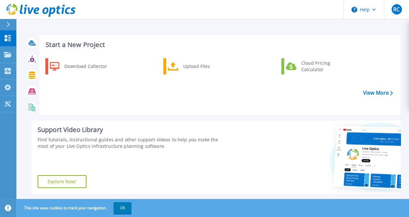 This screenshot has height=217, width=409. Describe the element at coordinates (322, 66) in the screenshot. I see `div: Cloud Pricing Calculator` at that location.